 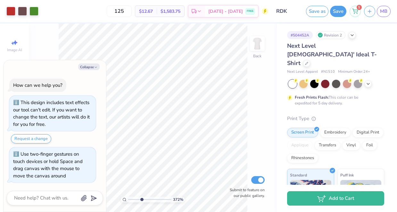 I want to click on div: Transfers, so click(x=327, y=145).